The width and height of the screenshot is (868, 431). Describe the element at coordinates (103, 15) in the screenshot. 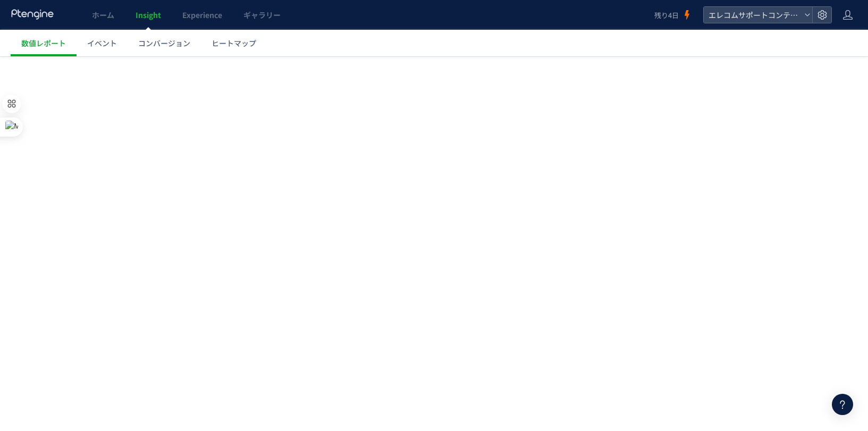

I see `span: ホーム` at that location.